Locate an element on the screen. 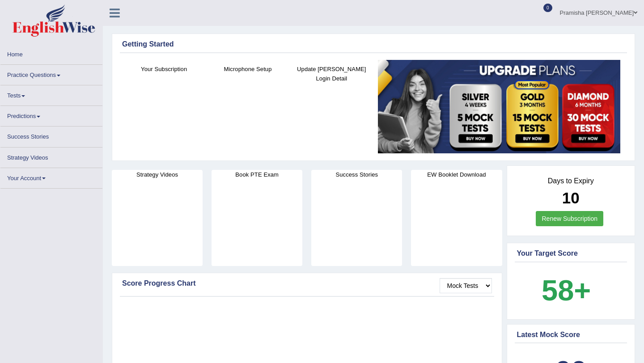 The image size is (644, 363). h4: Strategy Videos is located at coordinates (157, 174).